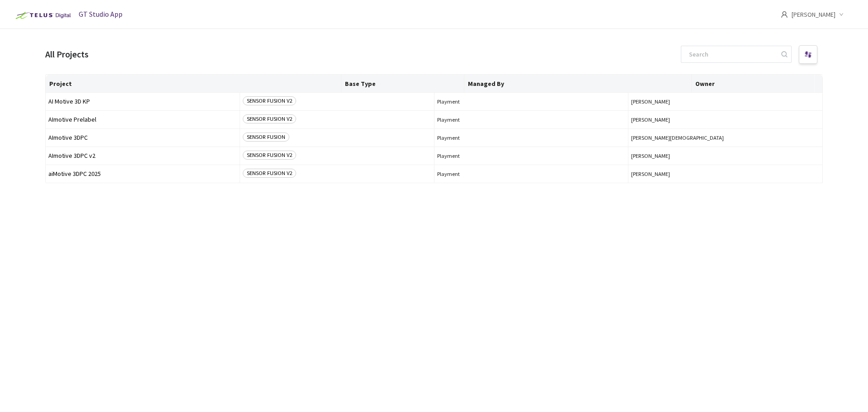 The height and width of the screenshot is (412, 868). Describe the element at coordinates (100, 14) in the screenshot. I see `span: GT Studio App` at that location.